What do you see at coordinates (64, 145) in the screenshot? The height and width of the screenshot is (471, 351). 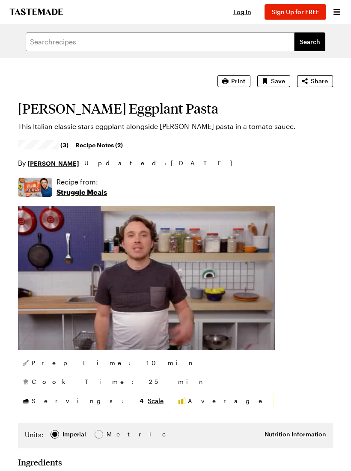 I see `span: (3)` at bounding box center [64, 145].